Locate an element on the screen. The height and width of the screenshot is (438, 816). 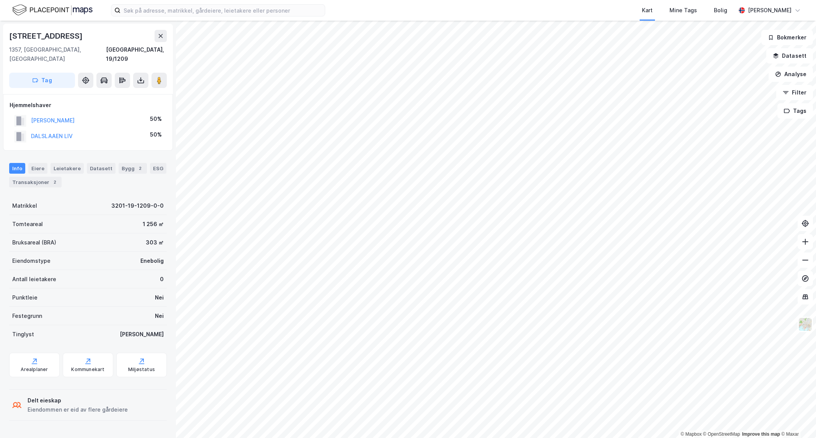
div: Arealplaner is located at coordinates (34, 370).